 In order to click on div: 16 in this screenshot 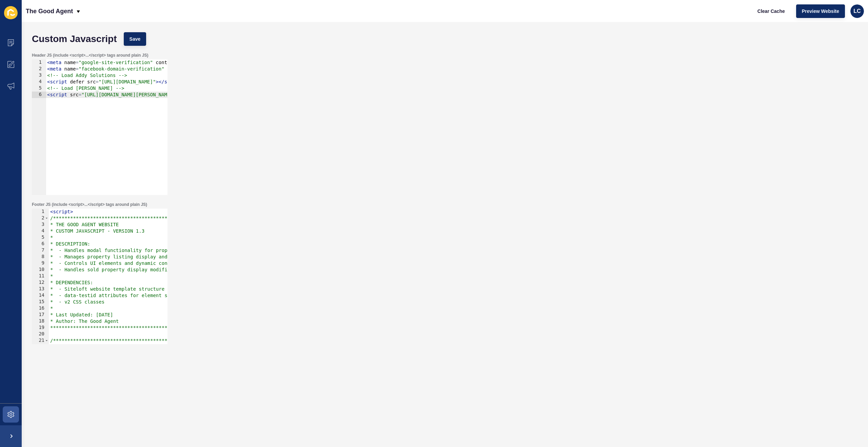, I will do `click(41, 309)`.